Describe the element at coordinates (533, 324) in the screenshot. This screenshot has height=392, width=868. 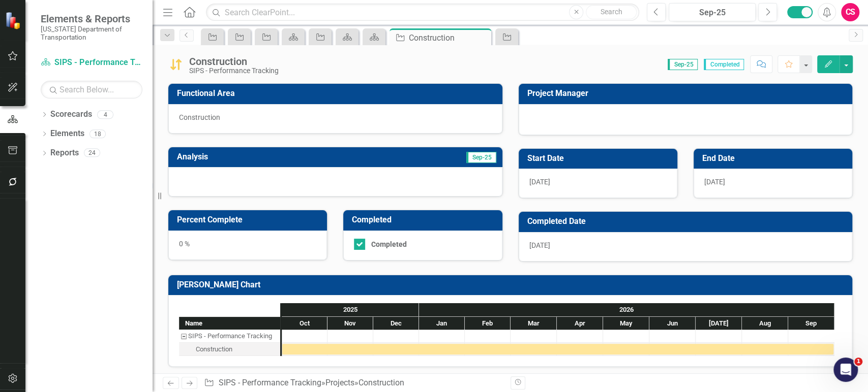
I see `div: Mar` at that location.